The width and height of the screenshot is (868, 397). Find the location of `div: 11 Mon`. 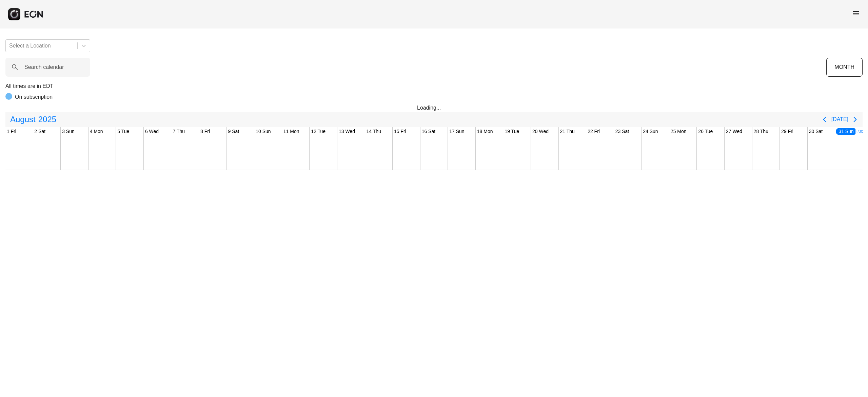

div: 11 Mon is located at coordinates (291, 131).